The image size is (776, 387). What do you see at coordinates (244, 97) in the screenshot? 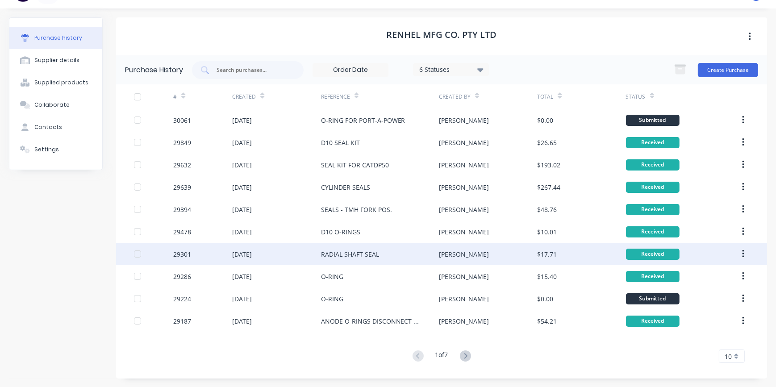
I see `div: Created` at bounding box center [244, 97].